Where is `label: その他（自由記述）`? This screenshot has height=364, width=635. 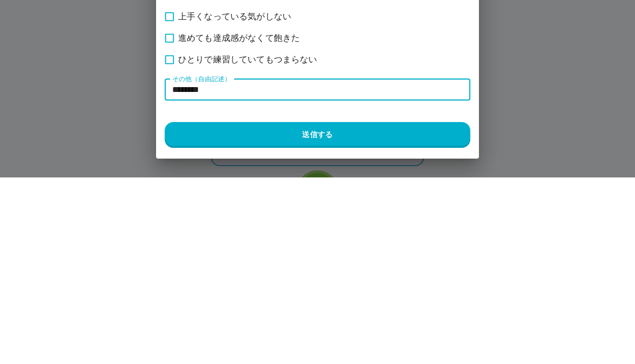
label: その他（自由記述） is located at coordinates (201, 265).